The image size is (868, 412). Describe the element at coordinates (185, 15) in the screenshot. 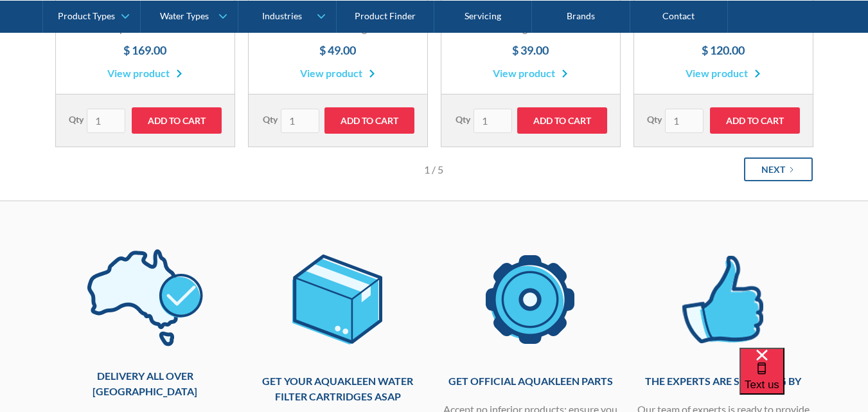

I see `div: Water Types` at that location.